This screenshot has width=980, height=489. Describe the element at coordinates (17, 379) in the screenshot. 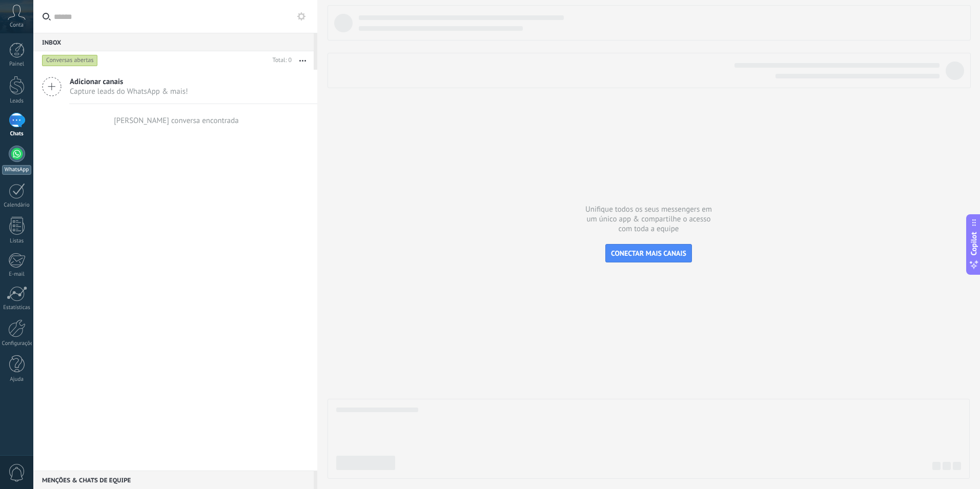

I see `div: Ajuda` at that location.